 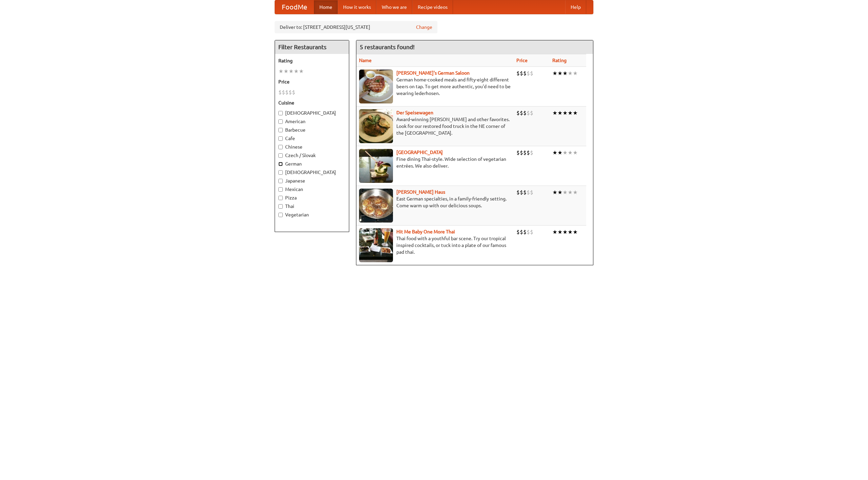 What do you see at coordinates (312, 215) in the screenshot?
I see `label: Vegetarian` at bounding box center [312, 215].